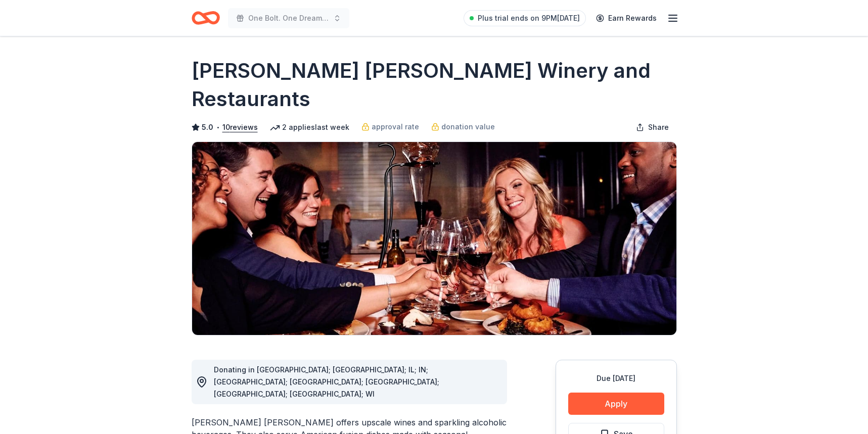  I want to click on span: donation value, so click(468, 127).